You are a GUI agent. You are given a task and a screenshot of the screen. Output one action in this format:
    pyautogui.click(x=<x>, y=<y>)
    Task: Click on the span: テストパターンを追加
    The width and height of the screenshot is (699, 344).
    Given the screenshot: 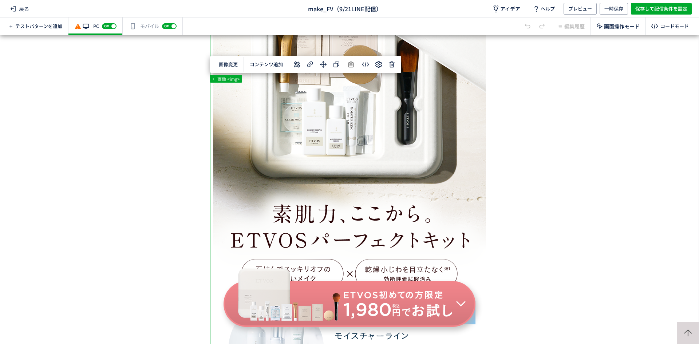 What is the action you would take?
    pyautogui.click(x=39, y=26)
    